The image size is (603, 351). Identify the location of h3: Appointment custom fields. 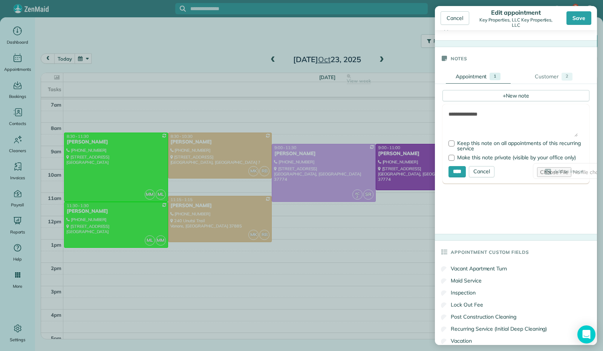
(490, 252).